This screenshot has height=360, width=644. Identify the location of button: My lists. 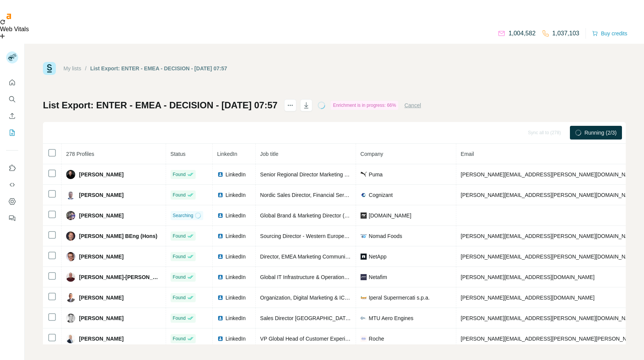
(12, 133).